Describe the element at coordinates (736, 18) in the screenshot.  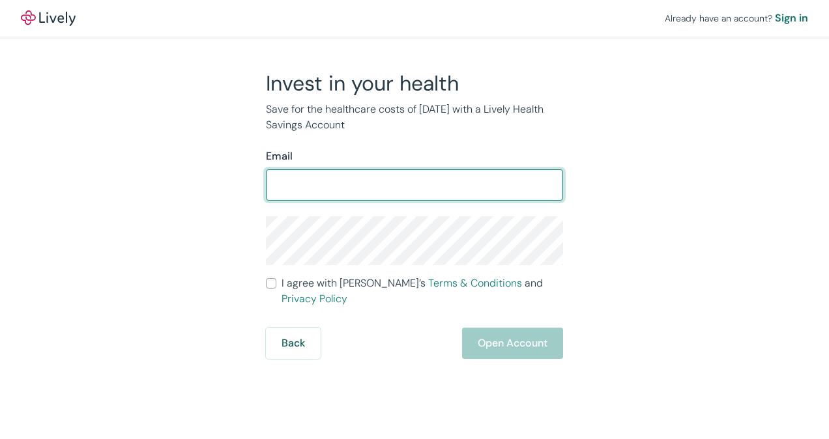
I see `div: Already have an account?` at that location.